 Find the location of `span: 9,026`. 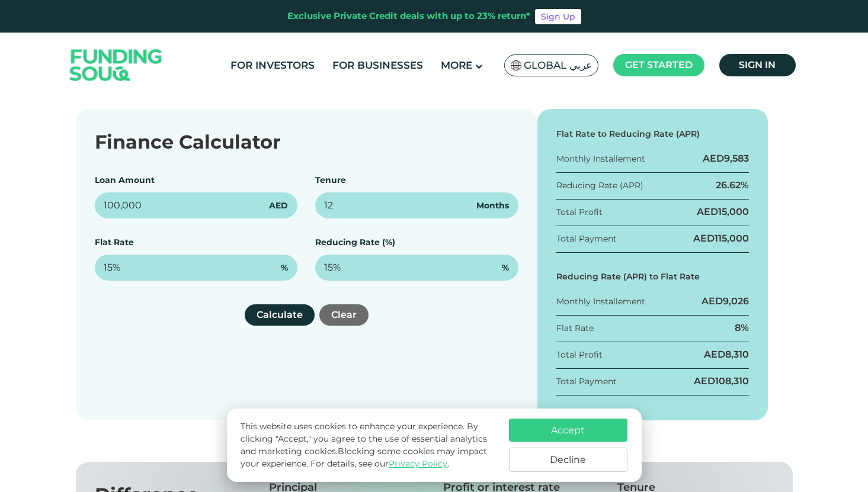

span: 9,026 is located at coordinates (736, 301).